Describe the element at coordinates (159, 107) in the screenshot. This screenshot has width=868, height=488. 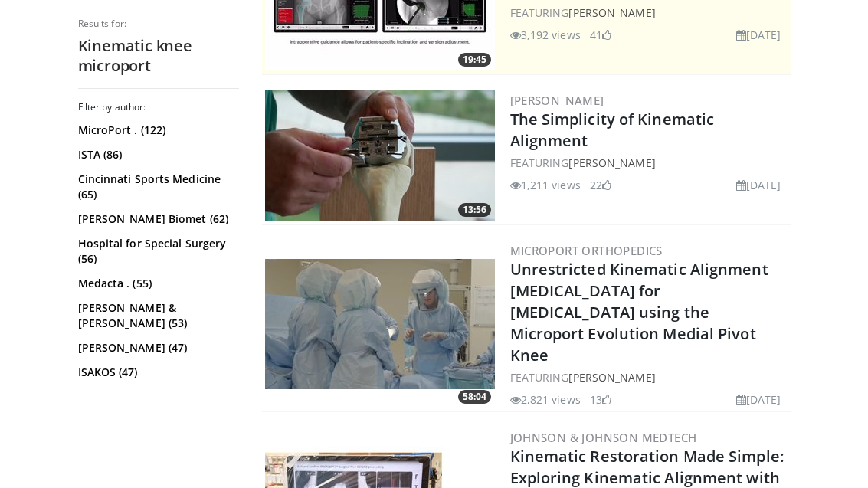
I see `h3: Filter by author:` at that location.